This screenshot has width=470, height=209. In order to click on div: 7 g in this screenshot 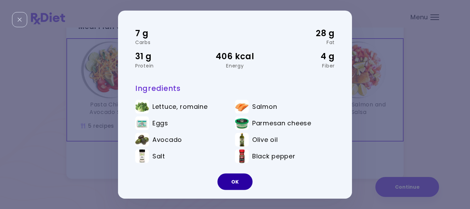, I will do `click(168, 33)`.